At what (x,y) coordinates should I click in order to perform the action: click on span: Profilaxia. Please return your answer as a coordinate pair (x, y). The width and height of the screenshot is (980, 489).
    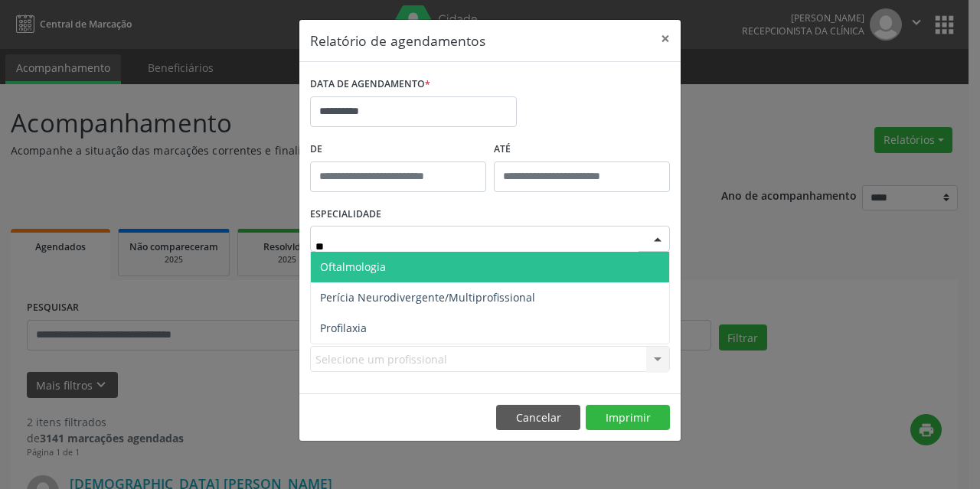
    Looking at the image, I should click on (343, 328).